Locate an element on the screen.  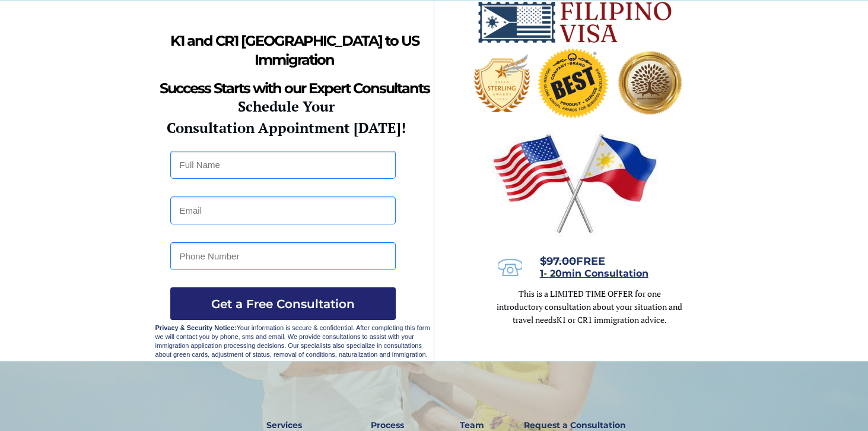
span: K1 or CR1 immigration advice. is located at coordinates (612, 319).